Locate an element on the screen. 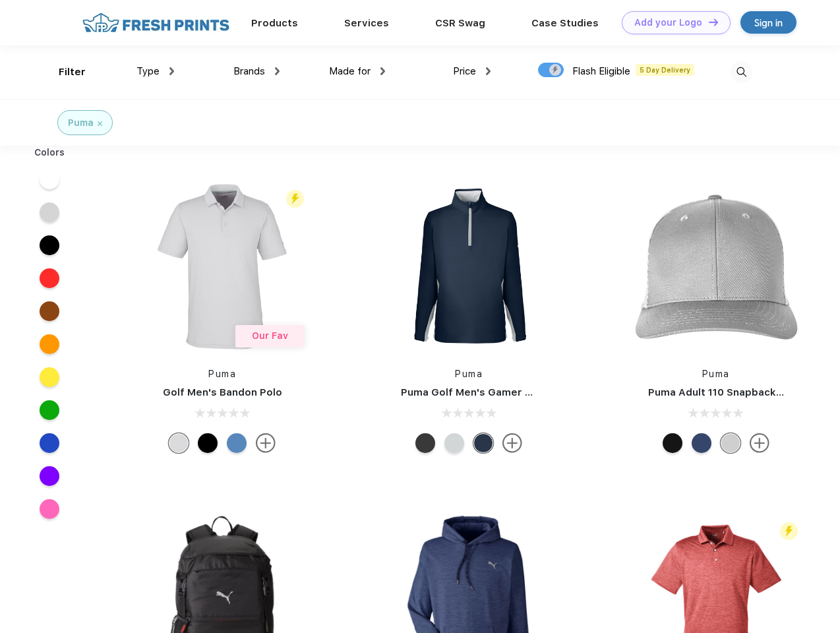  div: Sign in is located at coordinates (768, 22).